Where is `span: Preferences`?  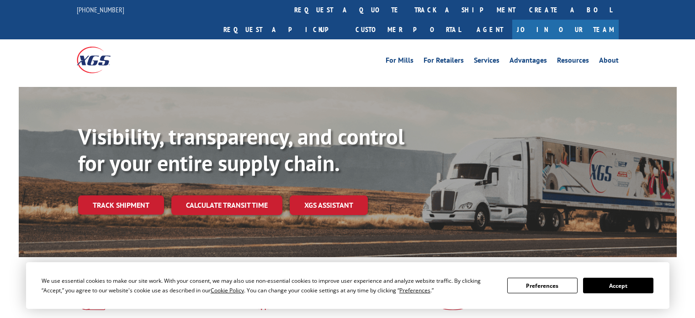
span: Preferences is located at coordinates (415, 290).